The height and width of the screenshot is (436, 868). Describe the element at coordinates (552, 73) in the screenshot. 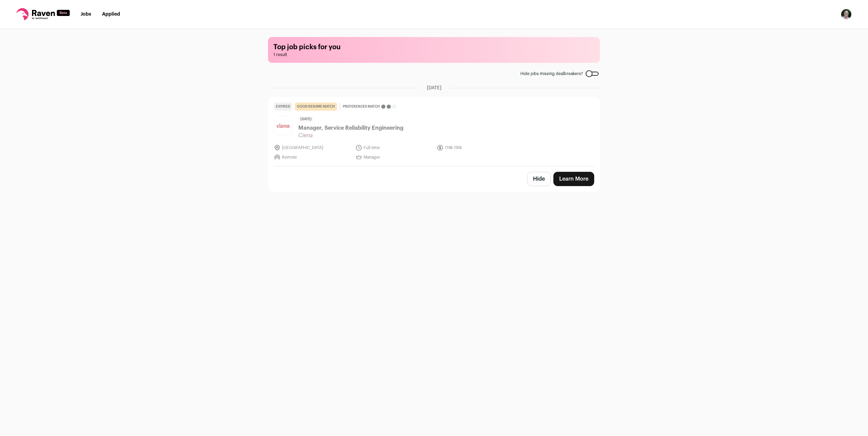

I see `span: Hide jobs missing dealbreakers?` at that location.